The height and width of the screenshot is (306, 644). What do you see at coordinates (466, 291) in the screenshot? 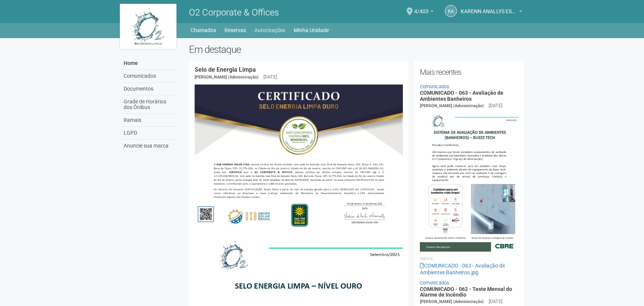
I see `a: COMUNICADO - 062 - Teste Mensal do Alarme de Incêndio` at bounding box center [466, 291].